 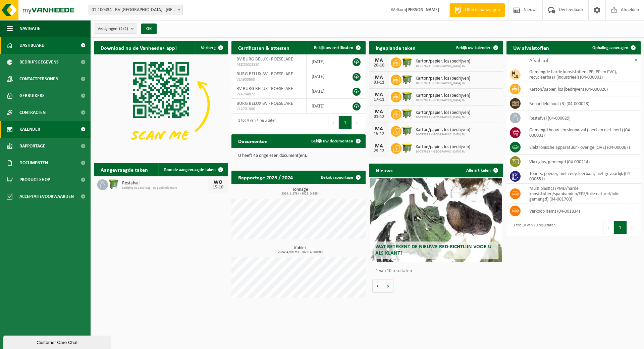 What do you see at coordinates (583, 147) in the screenshot?
I see `td: elektronische apparatuur - overige (OVE) (04-000067)` at bounding box center [583, 147].